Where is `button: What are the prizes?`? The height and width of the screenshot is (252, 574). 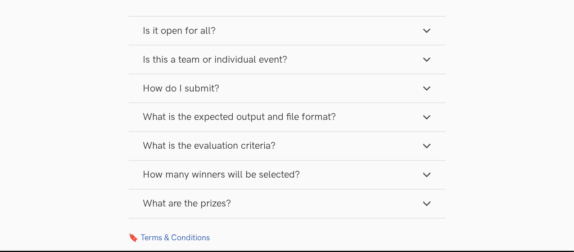 button: What are the prizes? is located at coordinates (287, 204).